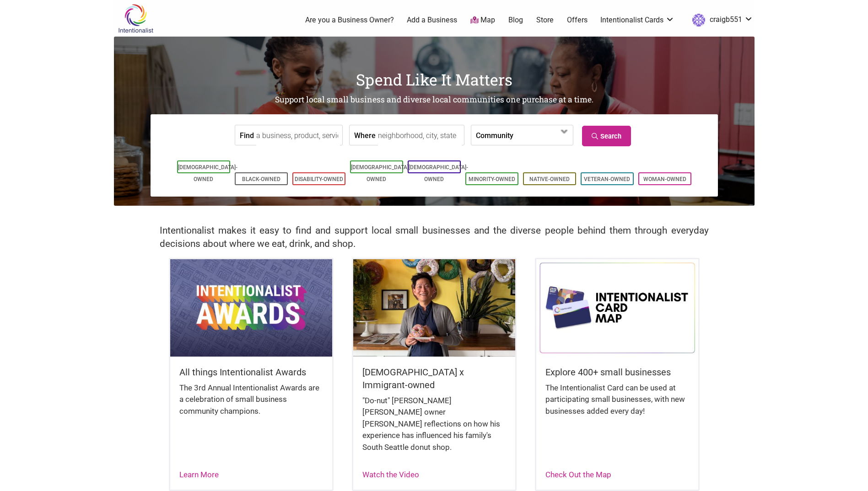  I want to click on a: Woman-Owned, so click(665, 180).